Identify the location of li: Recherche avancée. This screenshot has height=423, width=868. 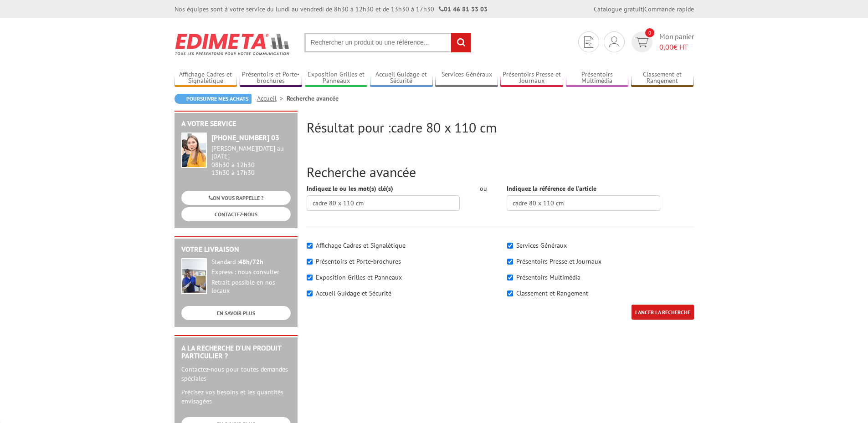
(313, 99).